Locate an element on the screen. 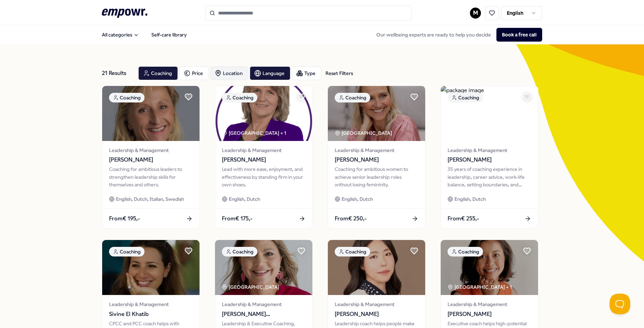 The width and height of the screenshot is (644, 328). span: English, Dutch, Italian, Swedish is located at coordinates (150, 199).